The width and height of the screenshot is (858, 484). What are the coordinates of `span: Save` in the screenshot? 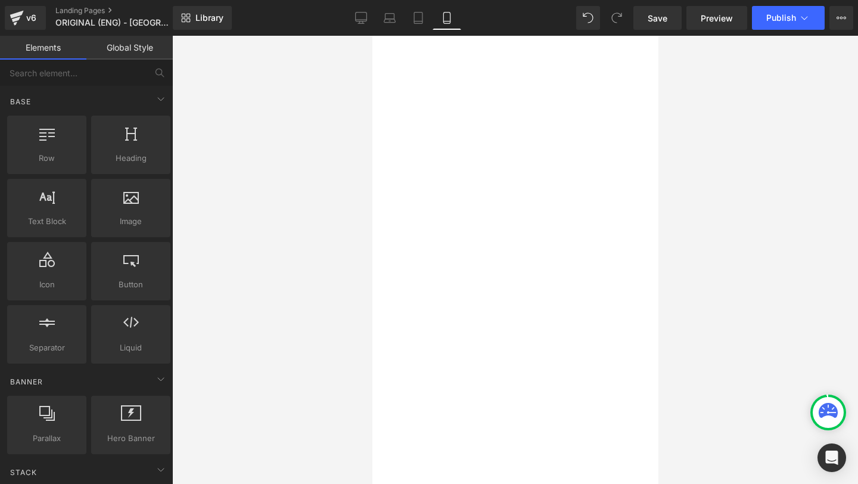 It's located at (657, 18).